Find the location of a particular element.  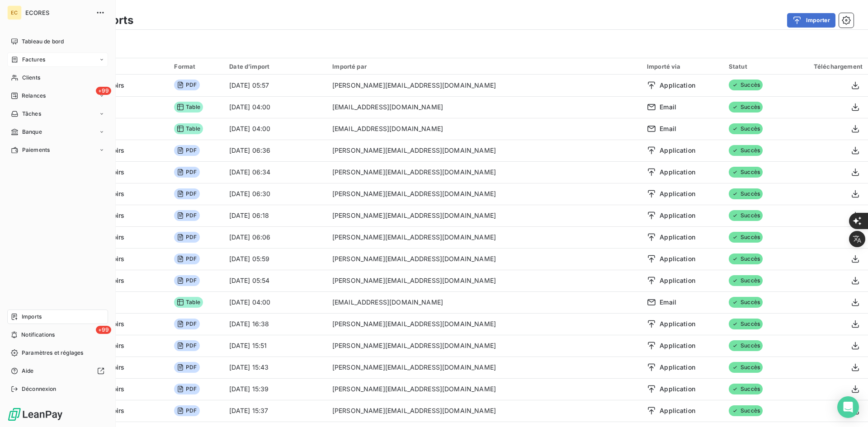

span: Relances is located at coordinates (33, 96).